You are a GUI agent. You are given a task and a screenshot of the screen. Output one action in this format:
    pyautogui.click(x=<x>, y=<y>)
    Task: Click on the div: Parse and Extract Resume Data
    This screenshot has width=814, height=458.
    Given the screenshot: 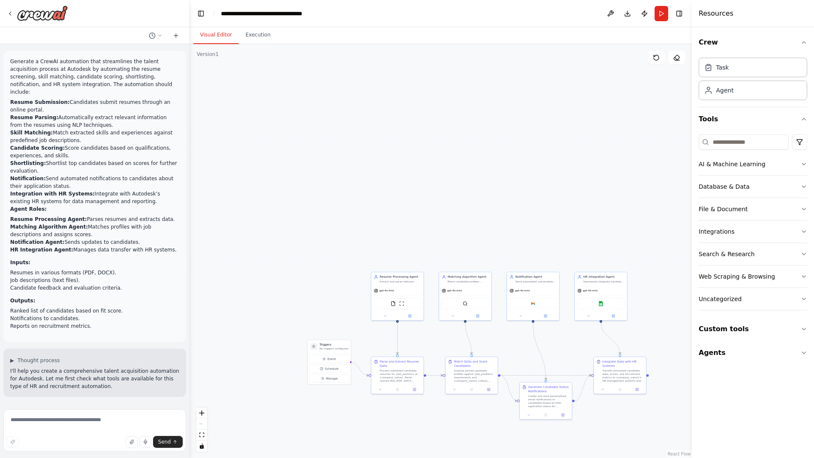 What is the action you would take?
    pyautogui.click(x=400, y=364)
    